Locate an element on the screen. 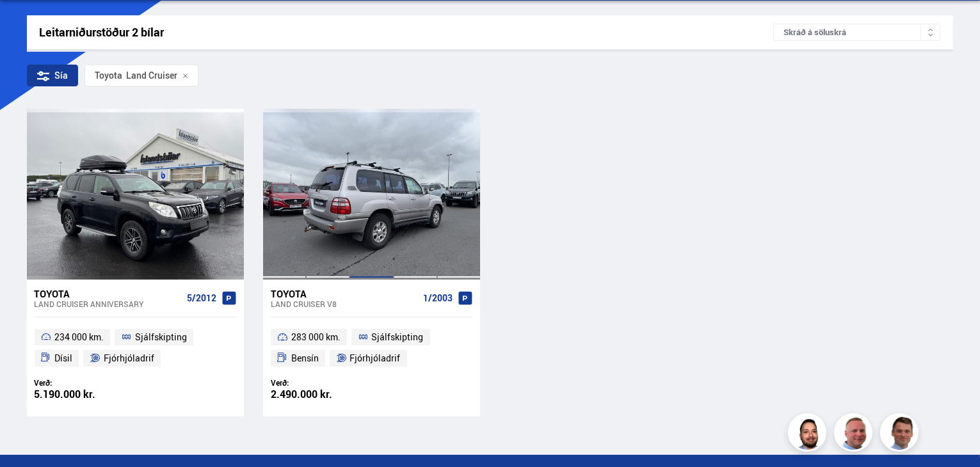  div: Skráð á söluskrá is located at coordinates (856, 32).